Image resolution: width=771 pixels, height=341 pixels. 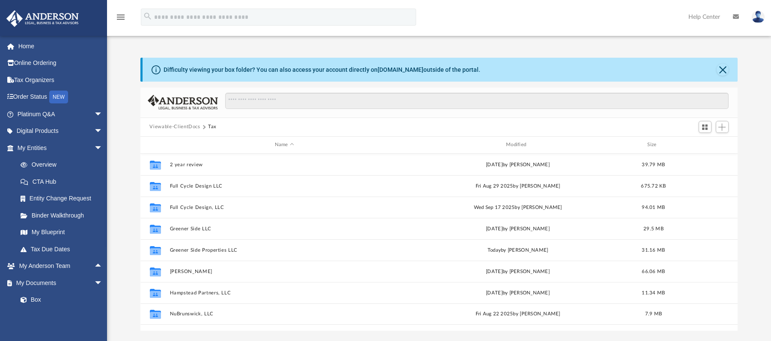 I want to click on div: Name, so click(x=284, y=145).